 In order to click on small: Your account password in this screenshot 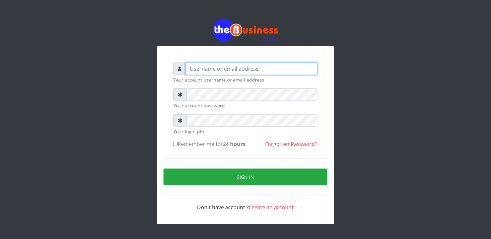, I will do `click(245, 106)`.